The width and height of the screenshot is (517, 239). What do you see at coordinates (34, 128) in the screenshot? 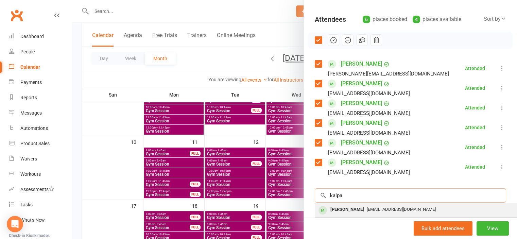
I see `div: Automations` at bounding box center [34, 128].